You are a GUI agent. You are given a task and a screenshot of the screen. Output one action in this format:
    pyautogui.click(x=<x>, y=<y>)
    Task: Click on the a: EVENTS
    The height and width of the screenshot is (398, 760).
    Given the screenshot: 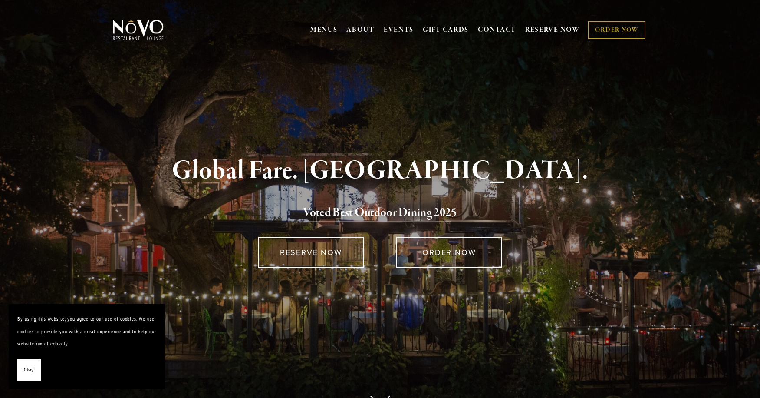 What is the action you would take?
    pyautogui.click(x=399, y=30)
    